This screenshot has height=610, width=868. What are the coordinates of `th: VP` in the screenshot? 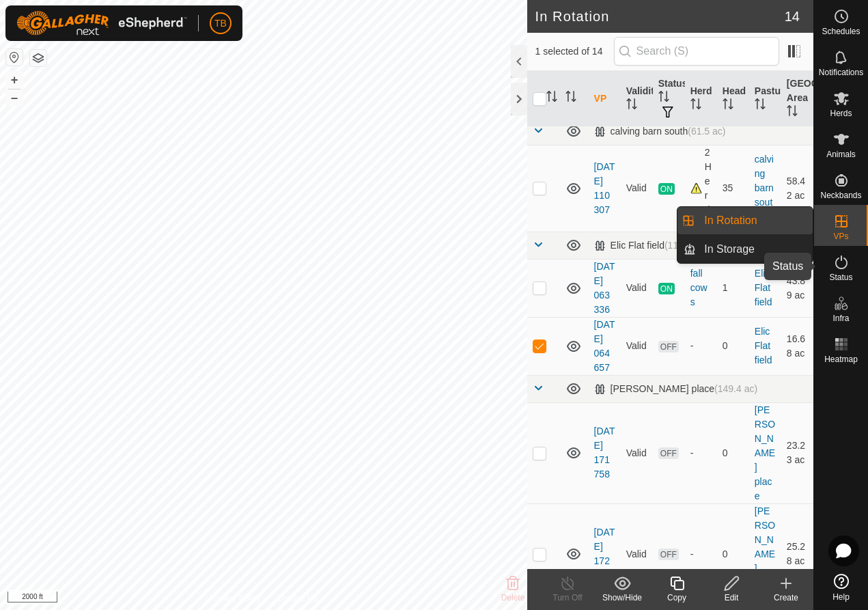 It's located at (604, 99).